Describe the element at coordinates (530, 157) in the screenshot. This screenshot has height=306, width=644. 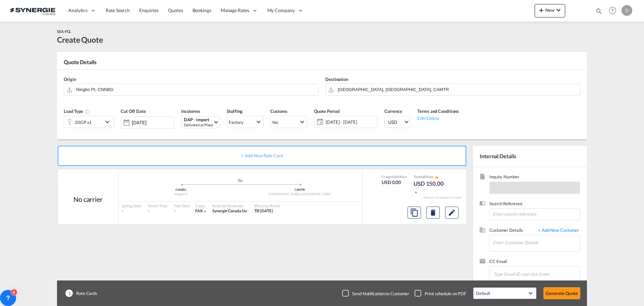
I see `div: Internal Details` at that location.